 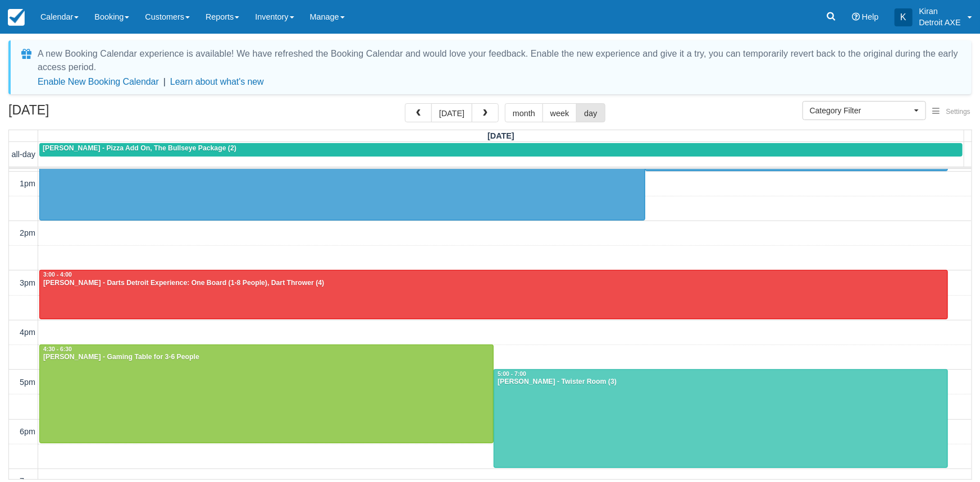 I want to click on span: 6pm, so click(x=27, y=432).